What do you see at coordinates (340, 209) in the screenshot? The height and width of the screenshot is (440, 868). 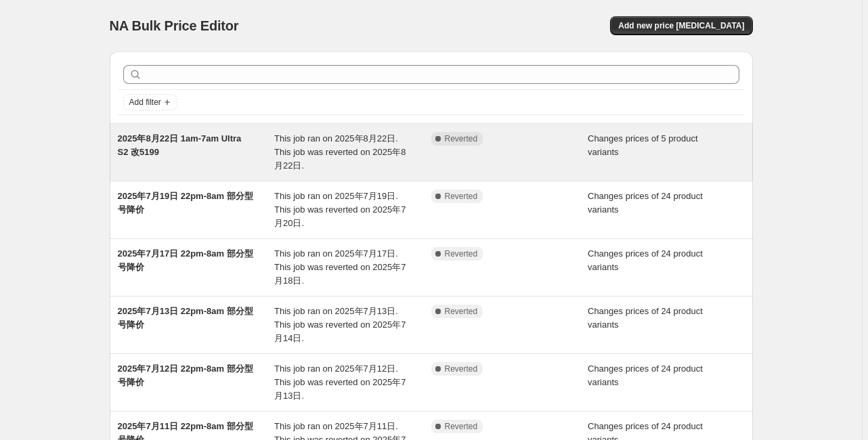 I see `span: This job ran on 2025年7月19日. This job was reverted on 2025年7月20日.` at bounding box center [340, 209].